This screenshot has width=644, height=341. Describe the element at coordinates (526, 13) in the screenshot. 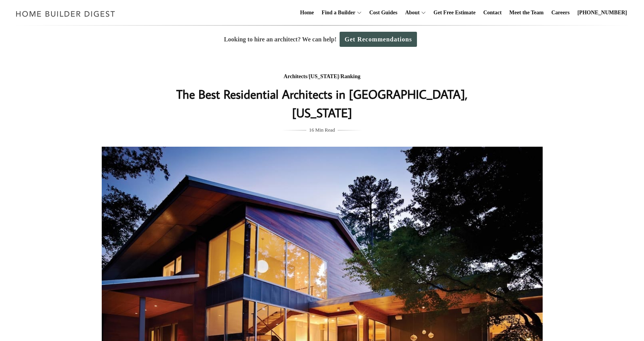

I see `a: Meet the Team` at that location.